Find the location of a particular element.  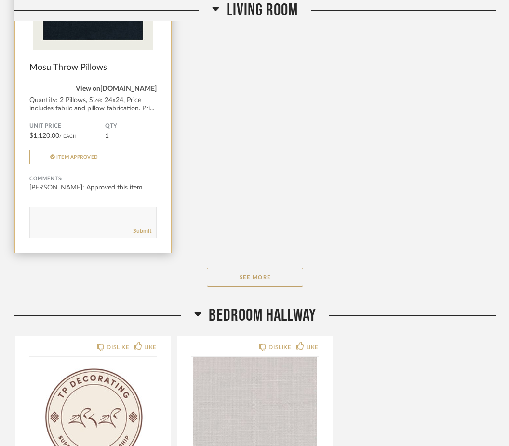

button: Item Approved is located at coordinates (74, 157).